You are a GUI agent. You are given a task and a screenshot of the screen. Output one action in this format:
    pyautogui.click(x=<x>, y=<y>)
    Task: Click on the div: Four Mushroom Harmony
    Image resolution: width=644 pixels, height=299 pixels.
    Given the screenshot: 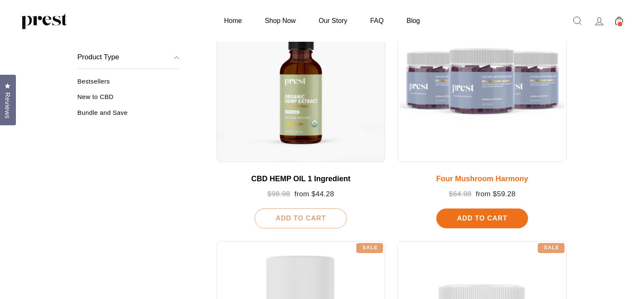 What is the action you would take?
    pyautogui.click(x=482, y=180)
    